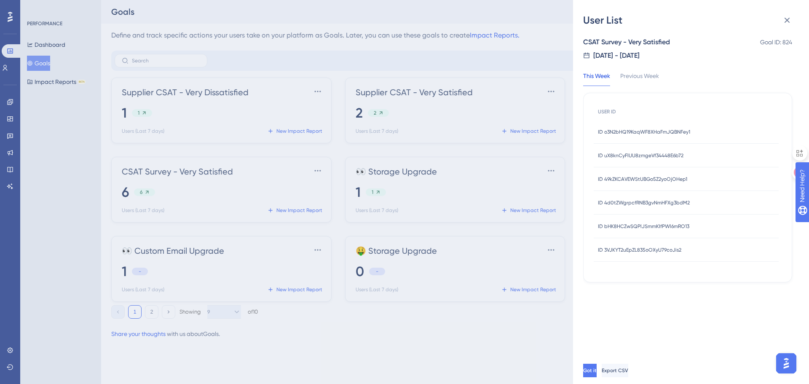  What do you see at coordinates (639, 78) in the screenshot?
I see `div: Previous Week` at bounding box center [639, 78].